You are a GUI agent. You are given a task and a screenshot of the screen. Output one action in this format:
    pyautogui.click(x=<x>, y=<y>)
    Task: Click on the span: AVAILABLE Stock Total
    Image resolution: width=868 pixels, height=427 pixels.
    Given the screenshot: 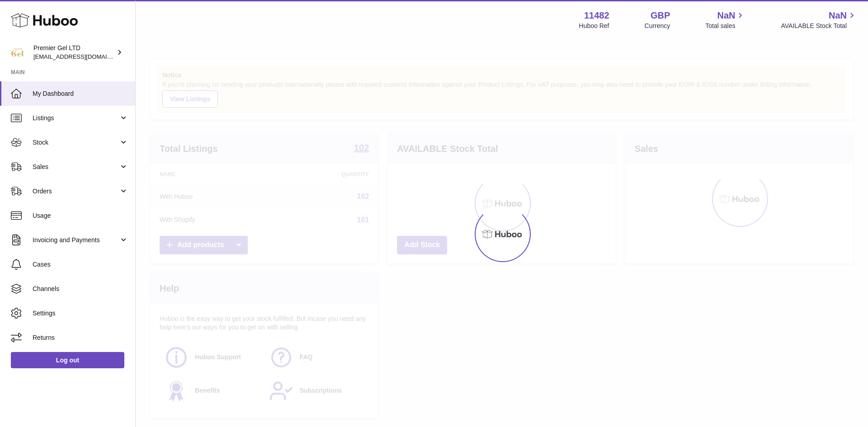 What is the action you would take?
    pyautogui.click(x=818, y=26)
    